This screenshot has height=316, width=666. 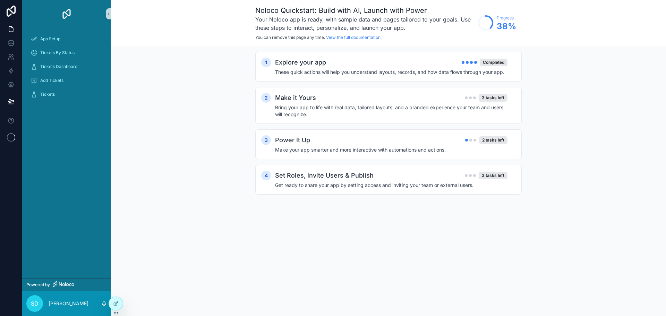 What do you see at coordinates (290, 37) in the screenshot?
I see `span: You can remove this page any time.` at bounding box center [290, 37].